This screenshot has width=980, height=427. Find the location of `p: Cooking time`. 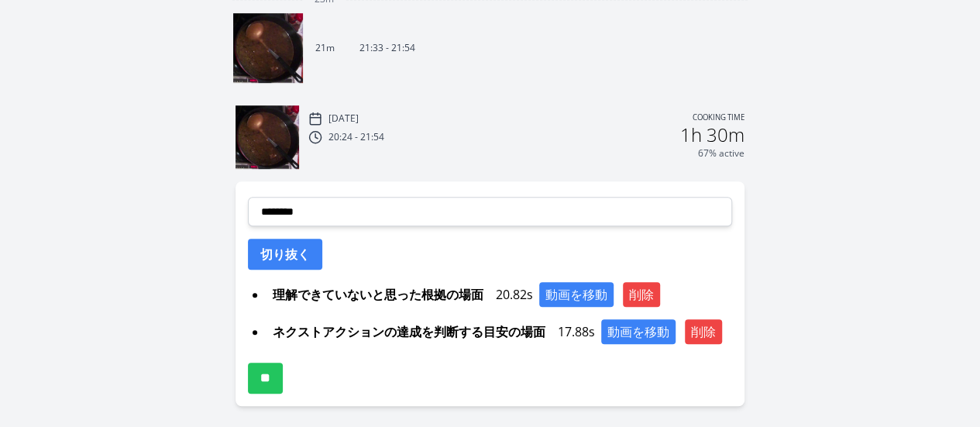

p: Cooking time is located at coordinates (718, 118).